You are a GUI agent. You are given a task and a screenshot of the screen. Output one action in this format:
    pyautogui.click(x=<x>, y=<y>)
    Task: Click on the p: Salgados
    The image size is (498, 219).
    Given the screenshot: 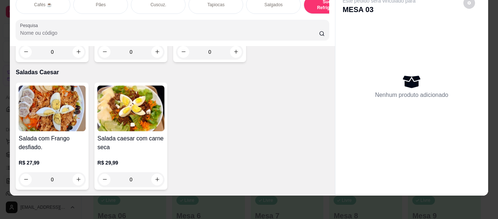 What is the action you would take?
    pyautogui.click(x=274, y=5)
    